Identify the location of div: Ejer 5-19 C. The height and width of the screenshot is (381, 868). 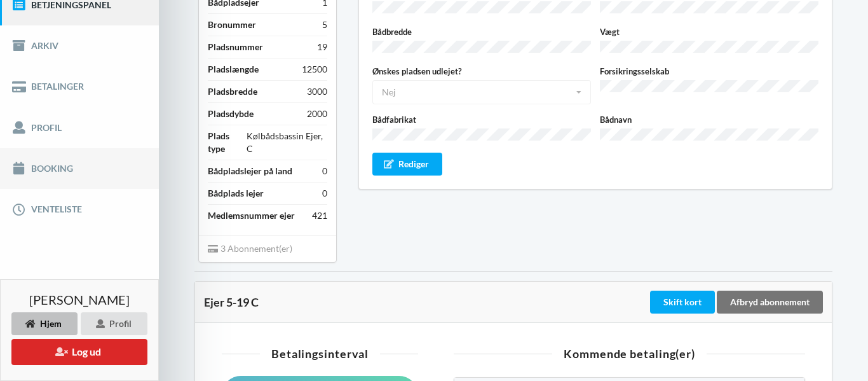
(426, 302).